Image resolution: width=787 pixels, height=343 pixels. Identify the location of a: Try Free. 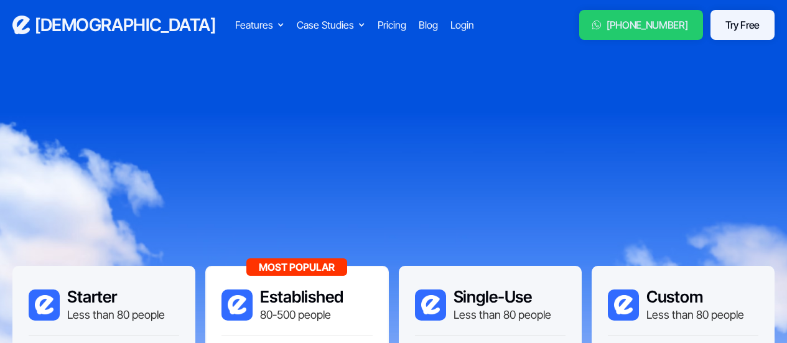
(742, 25).